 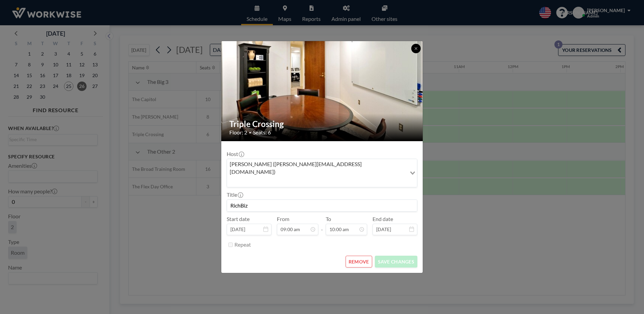 I want to click on label: Host, so click(x=235, y=154).